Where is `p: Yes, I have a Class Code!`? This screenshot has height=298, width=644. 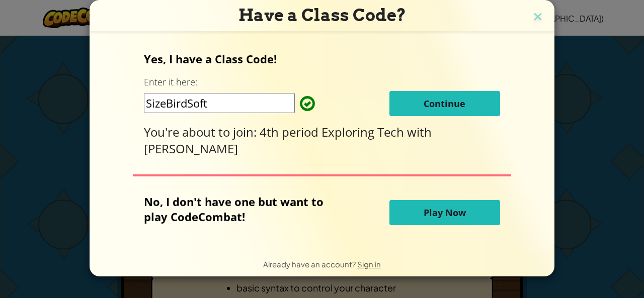 p: Yes, I have a Class Code! is located at coordinates (322, 59).